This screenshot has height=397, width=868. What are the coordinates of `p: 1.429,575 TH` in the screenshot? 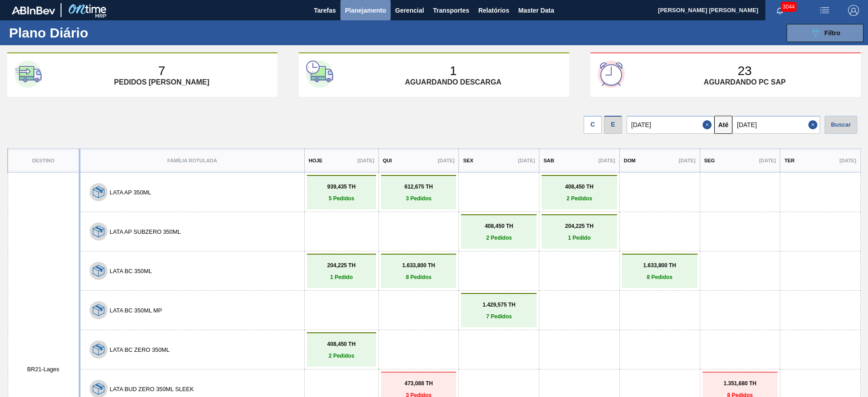 It's located at (499, 305).